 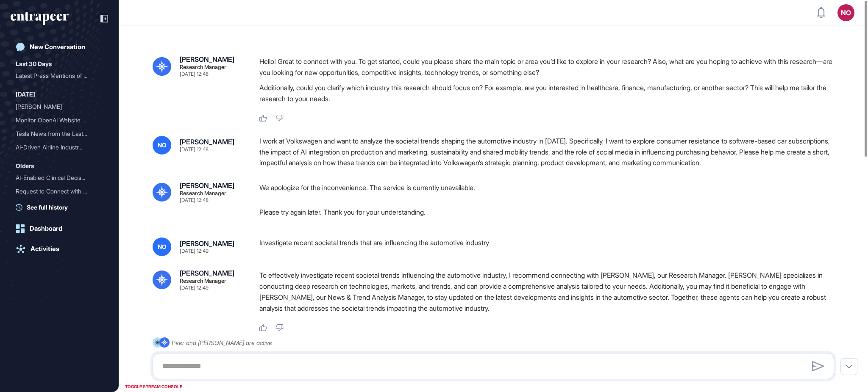 I want to click on span: See full history, so click(x=47, y=208).